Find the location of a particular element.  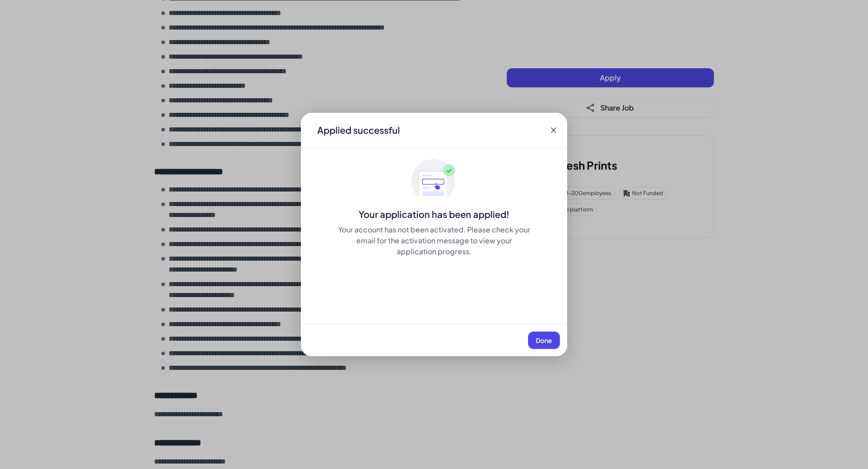

img: ApplyedMaskGroup3.svg is located at coordinates (434, 181).